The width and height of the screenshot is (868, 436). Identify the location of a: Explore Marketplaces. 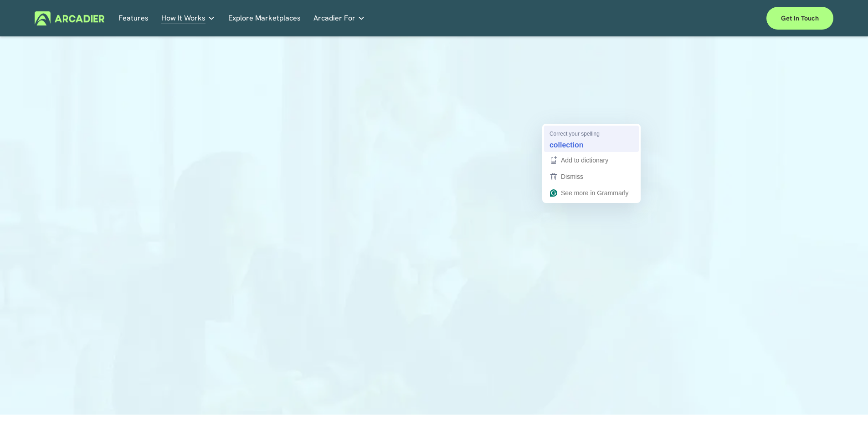
(264, 18).